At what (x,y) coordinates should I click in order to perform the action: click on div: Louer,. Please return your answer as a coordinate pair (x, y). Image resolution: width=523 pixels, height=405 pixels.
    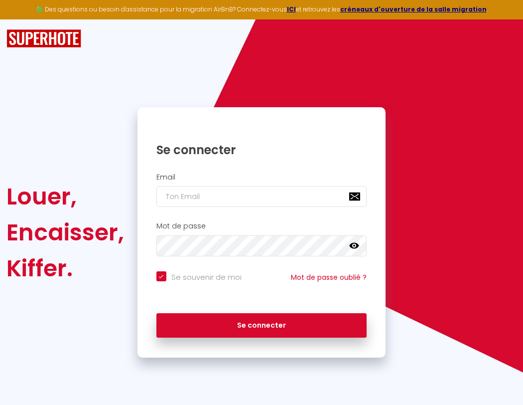
    Looking at the image, I should click on (65, 196).